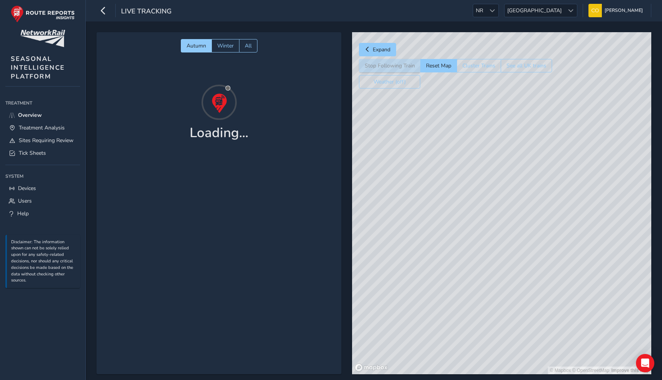 This screenshot has height=380, width=662. Describe the element at coordinates (43, 115) in the screenshot. I see `a: Overview` at that location.